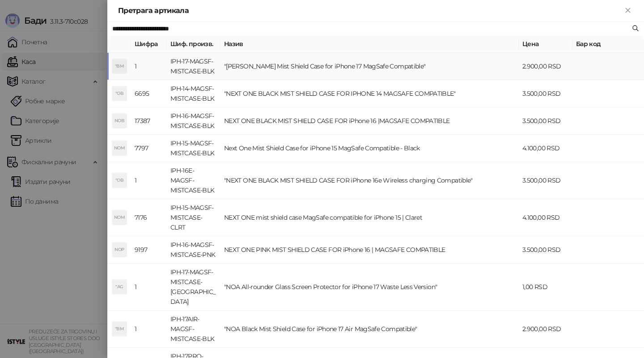 The height and width of the screenshot is (358, 644). Describe the element at coordinates (120, 287) in the screenshot. I see `div: "AG` at that location.